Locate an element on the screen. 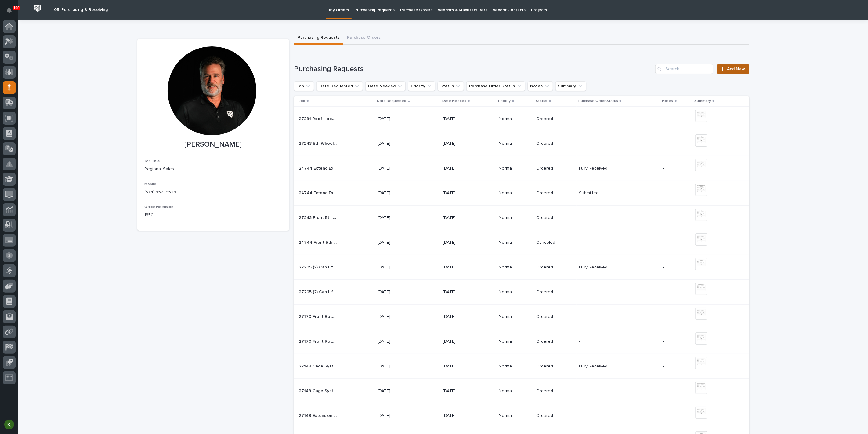  button: Notifications is located at coordinates (9, 10).